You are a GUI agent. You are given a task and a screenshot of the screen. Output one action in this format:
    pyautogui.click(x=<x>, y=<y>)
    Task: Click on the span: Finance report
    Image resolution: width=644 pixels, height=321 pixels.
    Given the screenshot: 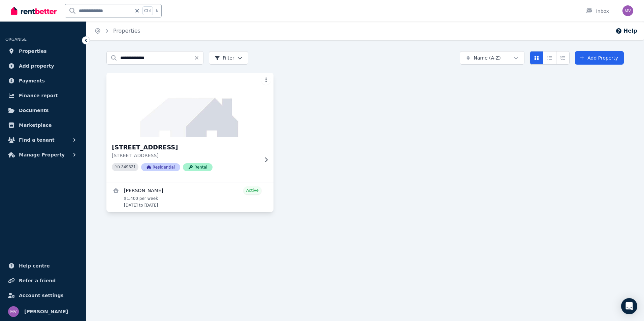 What is the action you would take?
    pyautogui.click(x=38, y=96)
    